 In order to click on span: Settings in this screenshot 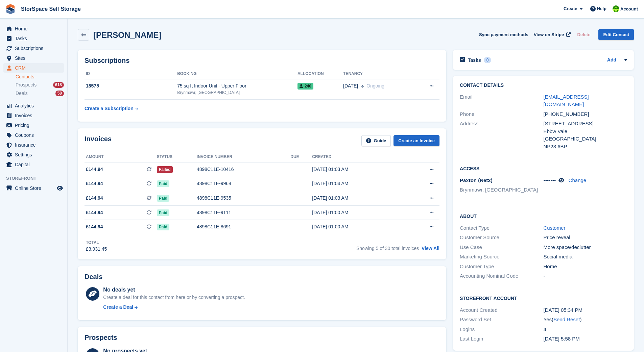, I will do `click(35, 155)`.